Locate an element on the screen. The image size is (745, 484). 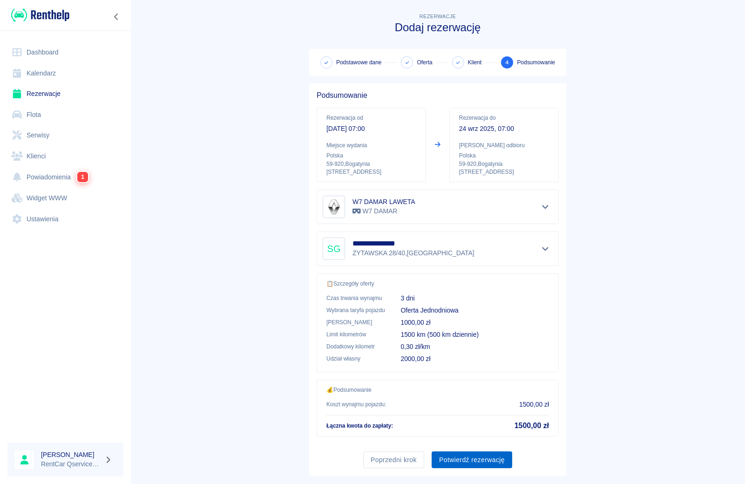
h6: W7 DAMAR LAWETA is located at coordinates (384, 202).